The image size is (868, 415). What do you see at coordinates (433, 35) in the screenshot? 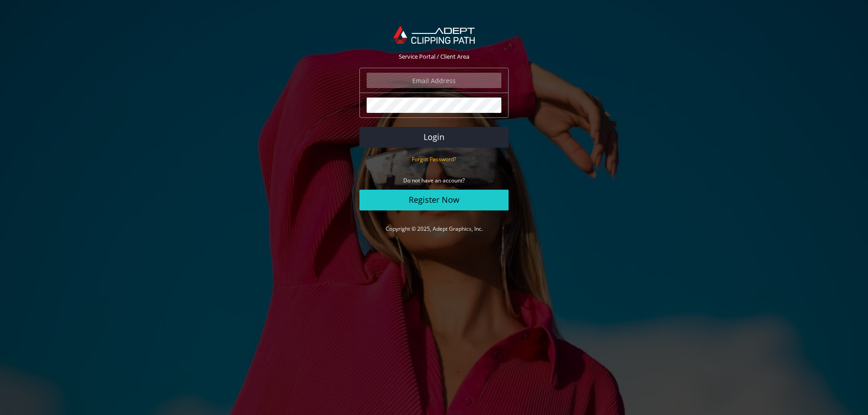
I see `img: Adept Graphics` at bounding box center [433, 35].